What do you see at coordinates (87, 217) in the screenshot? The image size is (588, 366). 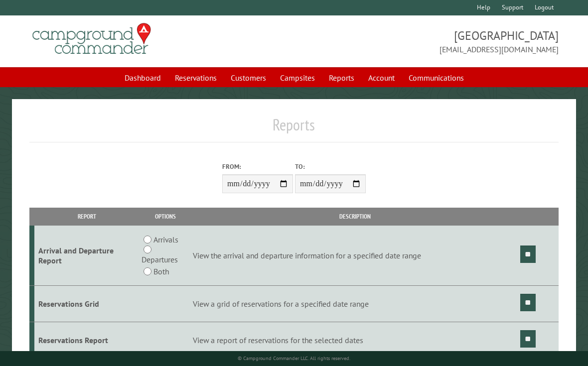 I see `th: Report` at bounding box center [87, 217].